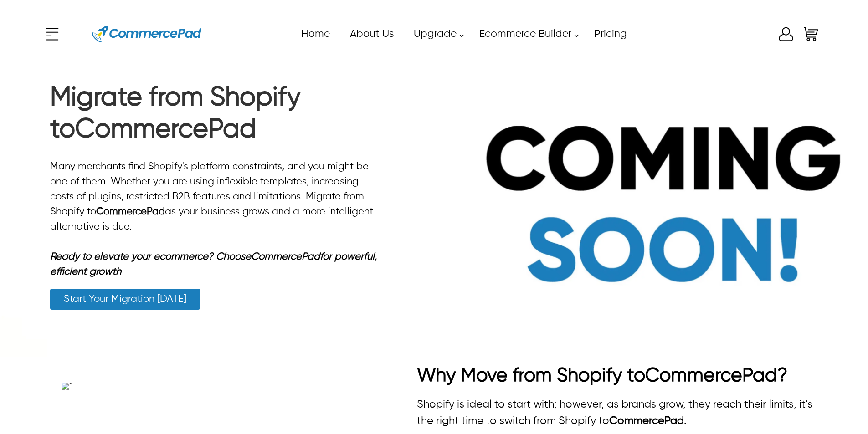 The height and width of the screenshot is (434, 868). What do you see at coordinates (67, 386) in the screenshot?
I see `img: a` at bounding box center [67, 386].